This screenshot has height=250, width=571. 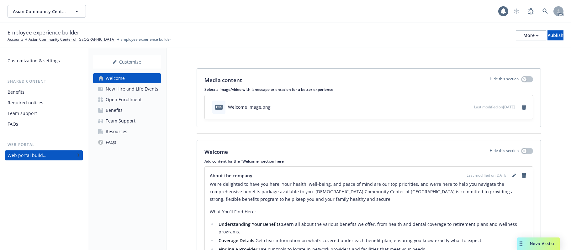 I want to click on button: Publish, so click(x=556, y=35).